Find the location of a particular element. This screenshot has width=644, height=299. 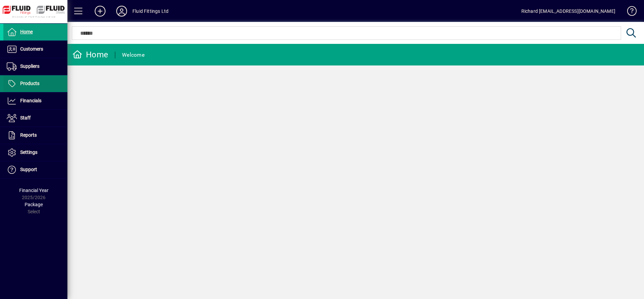

a: Staff is located at coordinates (35, 118).